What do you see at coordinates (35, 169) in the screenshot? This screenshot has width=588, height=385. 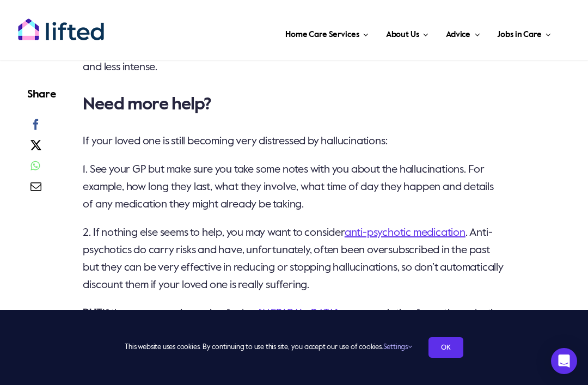 I see `a: WhatsApp` at bounding box center [35, 169].